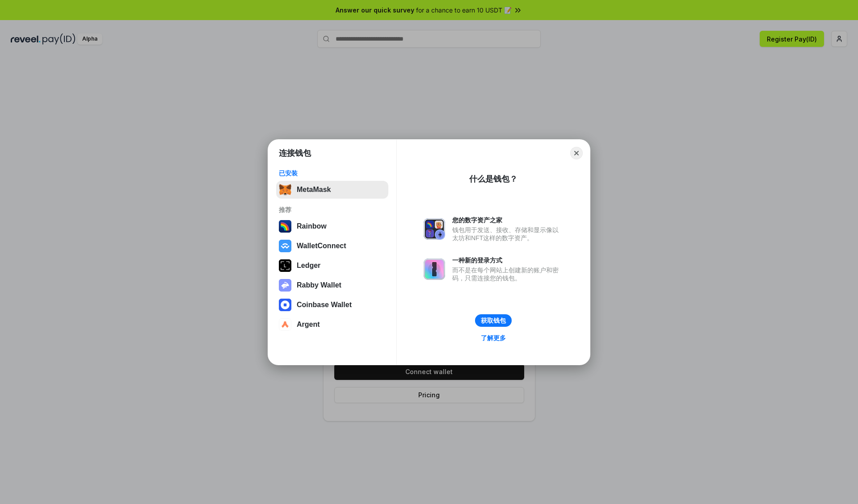  What do you see at coordinates (332, 246) in the screenshot?
I see `button: WalletConnect` at bounding box center [332, 246].